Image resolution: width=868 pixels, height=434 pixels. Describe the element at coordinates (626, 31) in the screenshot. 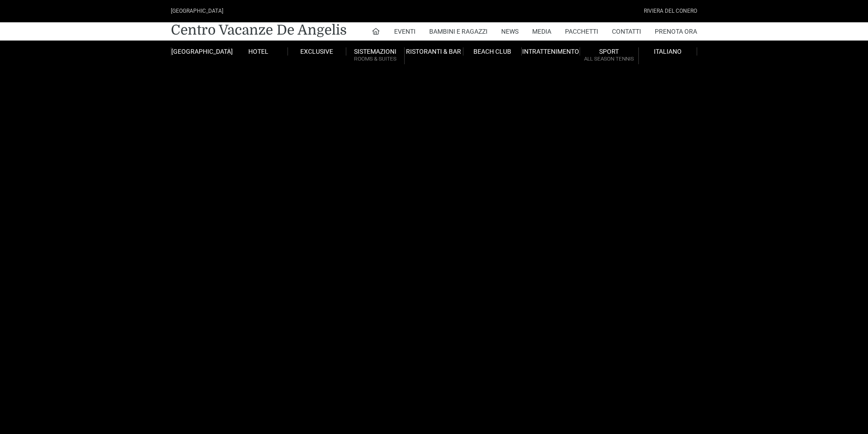

I see `a: Contatti` at that location.